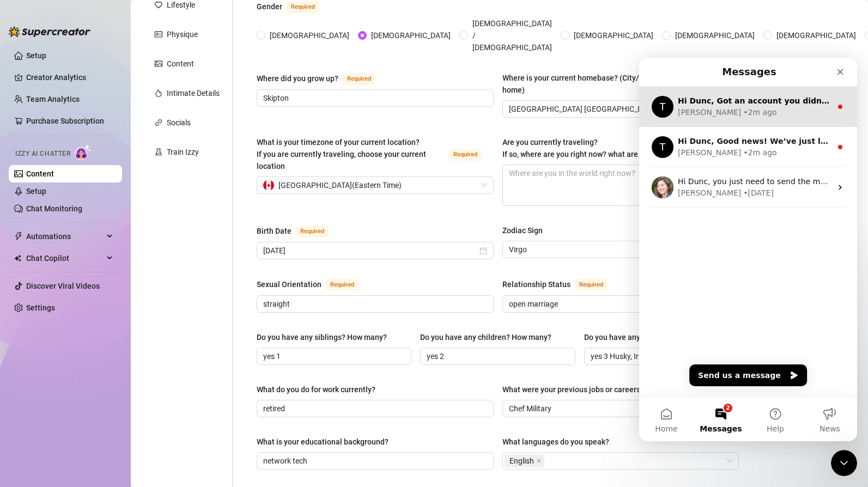  What do you see at coordinates (19, 236) in the screenshot?
I see `span: thunderbolt` at bounding box center [19, 236].